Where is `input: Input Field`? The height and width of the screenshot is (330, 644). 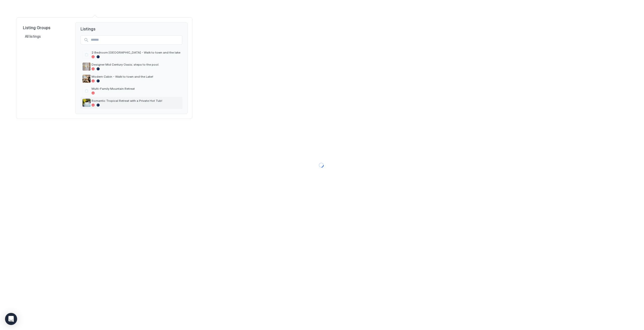
input: Input Field is located at coordinates (136, 40).